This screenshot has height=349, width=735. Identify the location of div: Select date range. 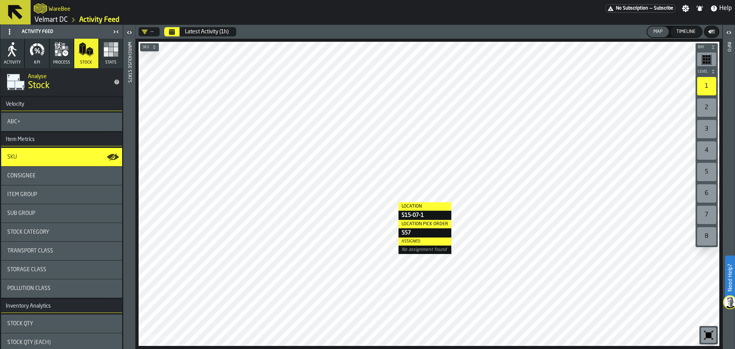
(200, 32).